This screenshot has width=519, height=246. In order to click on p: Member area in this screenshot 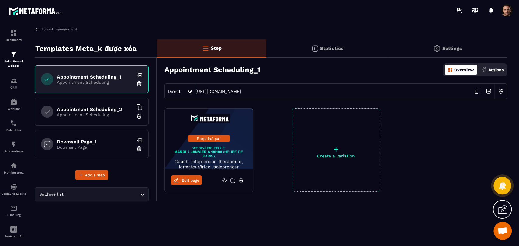, I will do `click(14, 173)`.